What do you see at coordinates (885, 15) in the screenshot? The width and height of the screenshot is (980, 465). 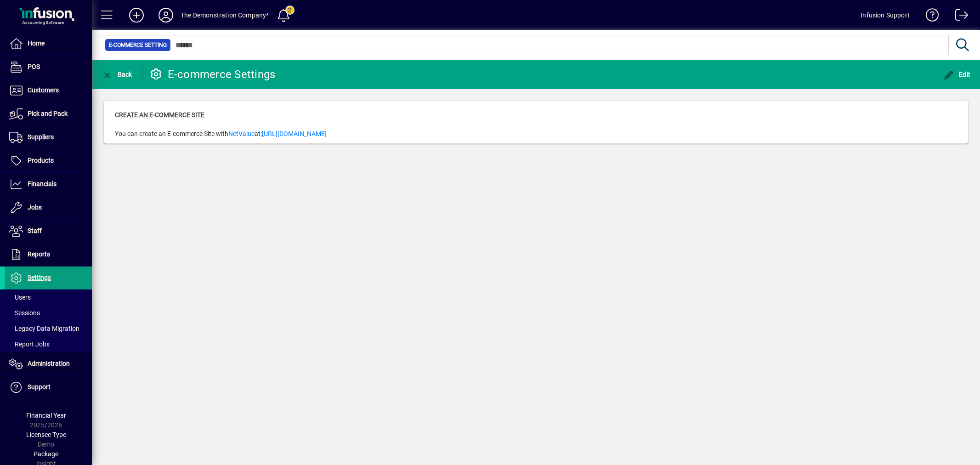 I see `div: Infusion Support` at bounding box center [885, 15].